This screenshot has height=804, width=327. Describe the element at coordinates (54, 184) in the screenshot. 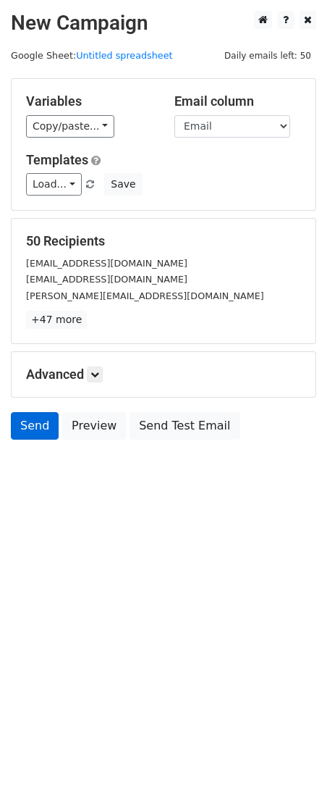

I see `a: Load...` at that location.